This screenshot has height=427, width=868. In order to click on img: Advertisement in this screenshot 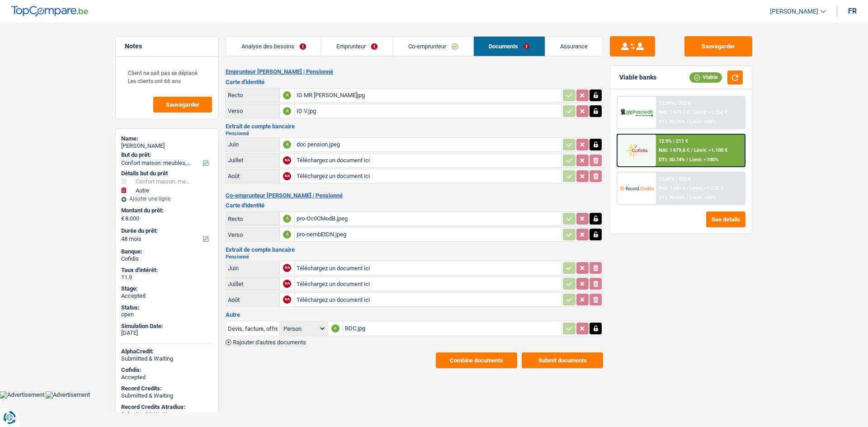, I will do `click(67, 395)`.